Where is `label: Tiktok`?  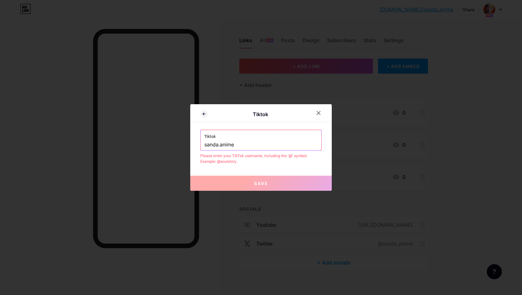
label: Tiktok is located at coordinates (261, 135).